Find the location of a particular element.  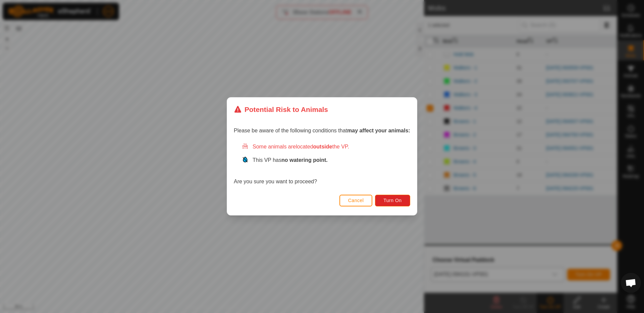

strong: outside is located at coordinates (322, 147).